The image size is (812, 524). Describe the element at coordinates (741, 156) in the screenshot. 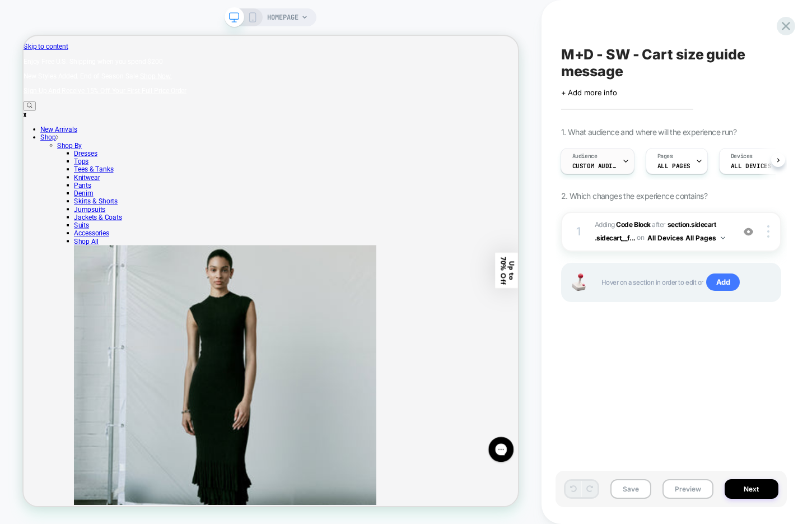

I see `span: Devices` at that location.